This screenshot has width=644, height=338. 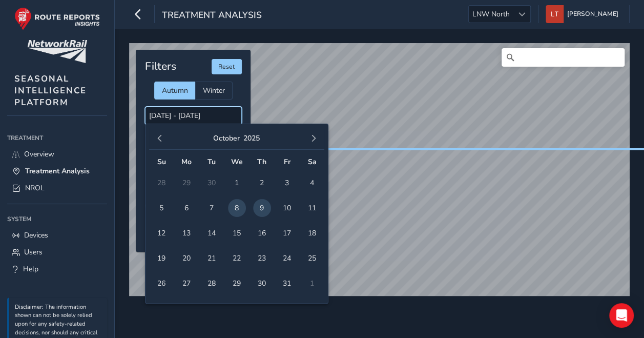 What do you see at coordinates (160, 66) in the screenshot?
I see `h4: Filters` at bounding box center [160, 66].